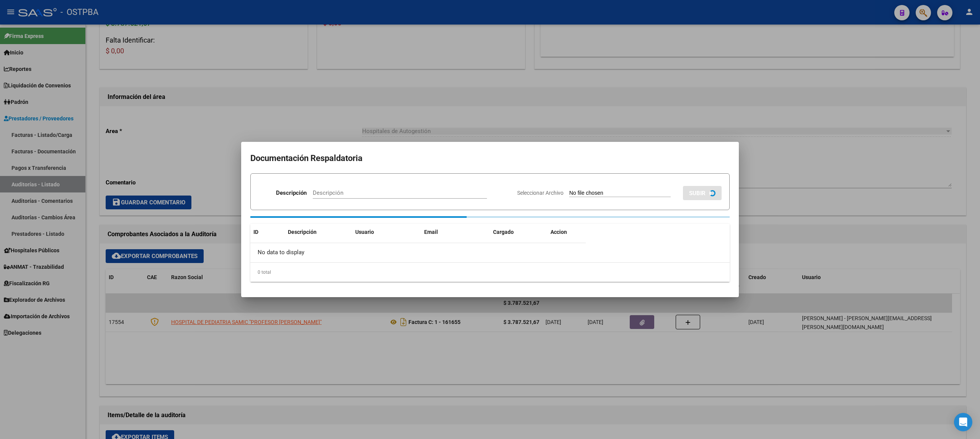 This screenshot has height=439, width=980. What do you see at coordinates (431, 232) in the screenshot?
I see `span: Email` at bounding box center [431, 232].